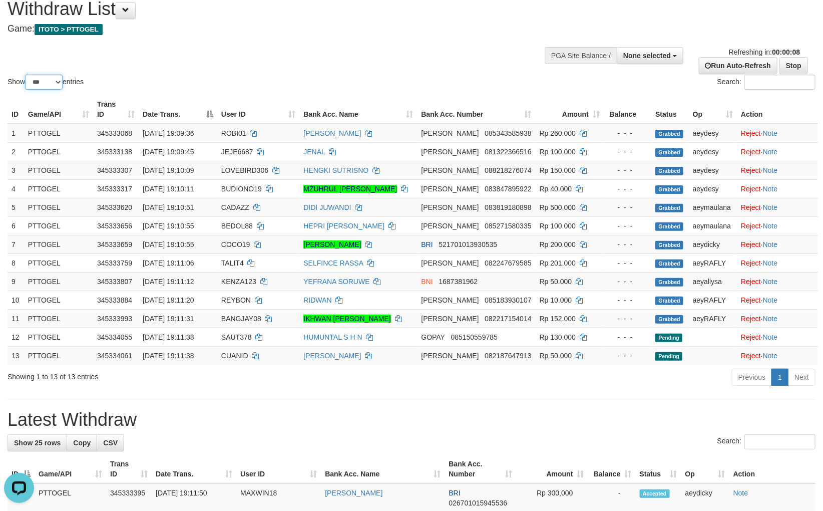  Describe the element at coordinates (474, 337) in the screenshot. I see `span: Copy 085150559785 to clipboard` at that location.